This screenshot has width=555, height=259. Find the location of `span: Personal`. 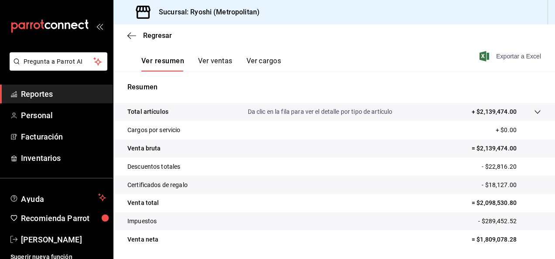

span: Personal is located at coordinates (63, 115).